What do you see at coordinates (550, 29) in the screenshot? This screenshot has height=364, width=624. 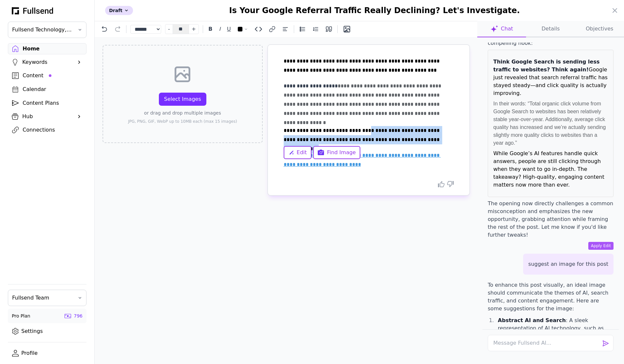 I see `button: Details` at bounding box center [550, 29].